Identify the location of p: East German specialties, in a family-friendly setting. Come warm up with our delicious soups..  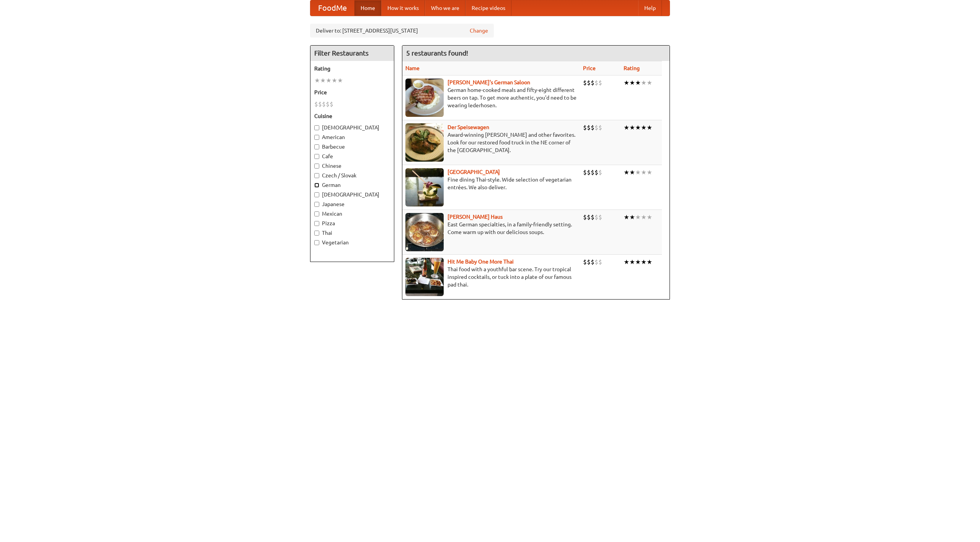
(491, 228).